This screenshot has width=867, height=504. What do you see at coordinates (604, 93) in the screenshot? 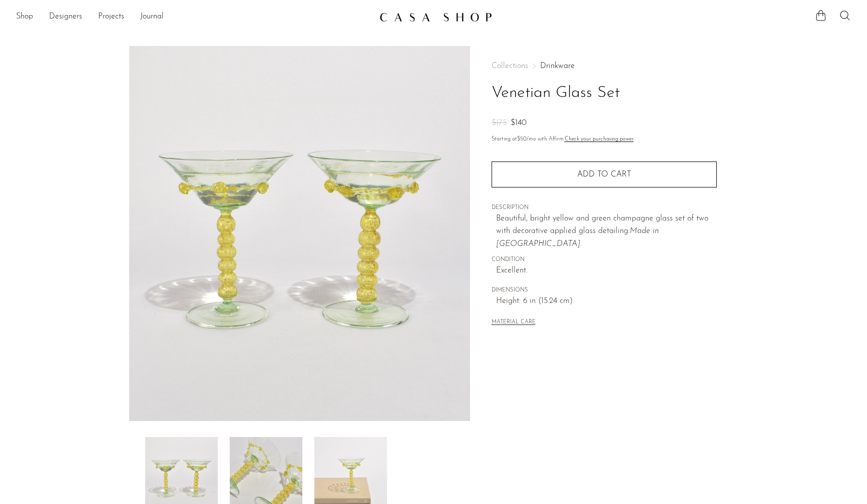
I see `h1: Venetian Glass Set` at bounding box center [604, 93].